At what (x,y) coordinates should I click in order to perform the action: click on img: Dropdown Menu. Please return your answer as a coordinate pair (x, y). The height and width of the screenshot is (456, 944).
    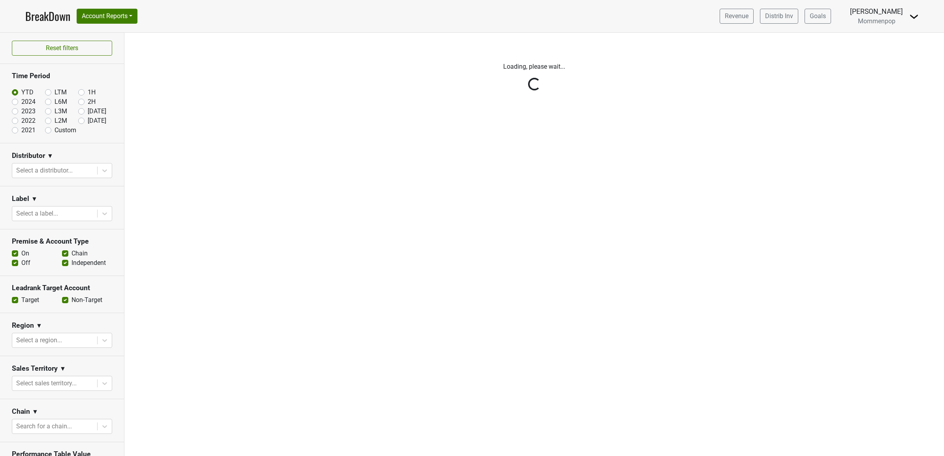
    Looking at the image, I should click on (914, 17).